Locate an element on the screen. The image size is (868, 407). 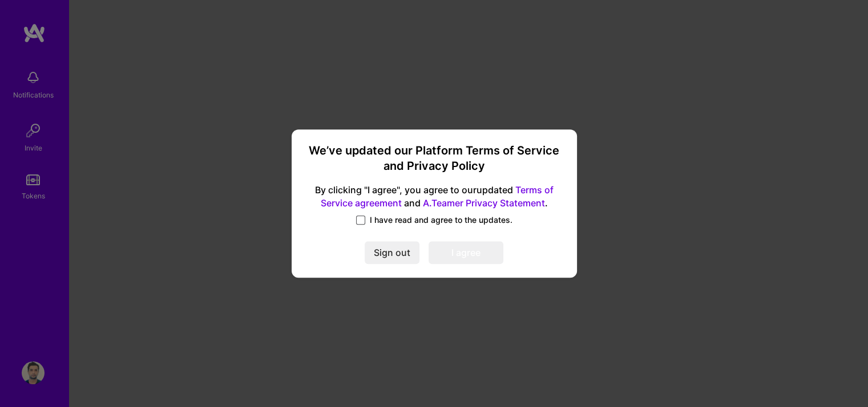
button: I agree is located at coordinates (466, 252).